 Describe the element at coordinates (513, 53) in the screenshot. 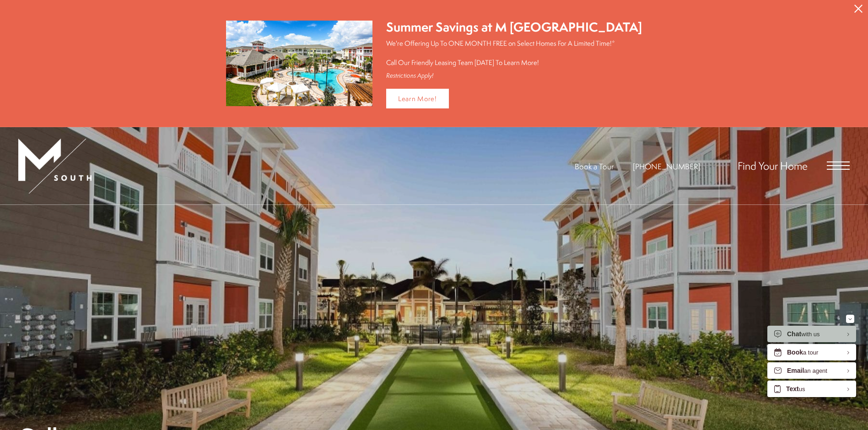

I see `p: We're Offering Up To ONE MONTH FREE on Select Homes For A Limited Time!* Call Our Friendly Leasin...` at that location.